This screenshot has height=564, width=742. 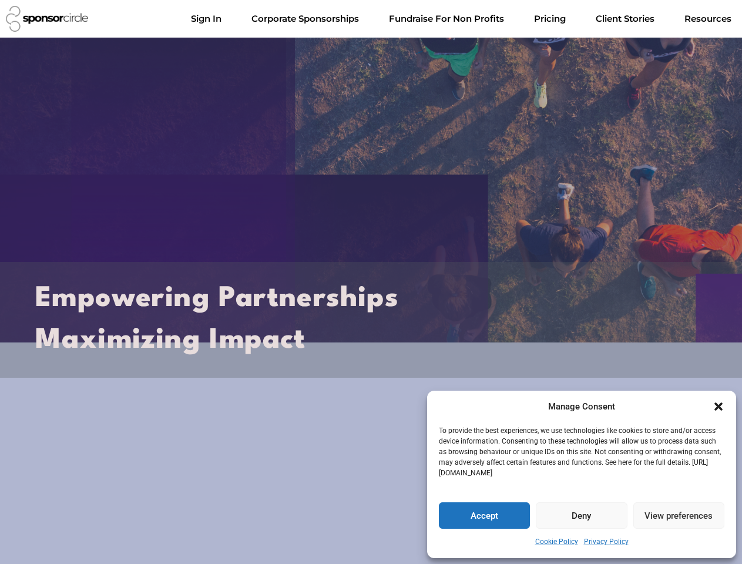 What do you see at coordinates (581, 452) in the screenshot?
I see `p: To provide the best experiences, we use technologies like cookies to store and/or access device i...` at bounding box center [581, 452].